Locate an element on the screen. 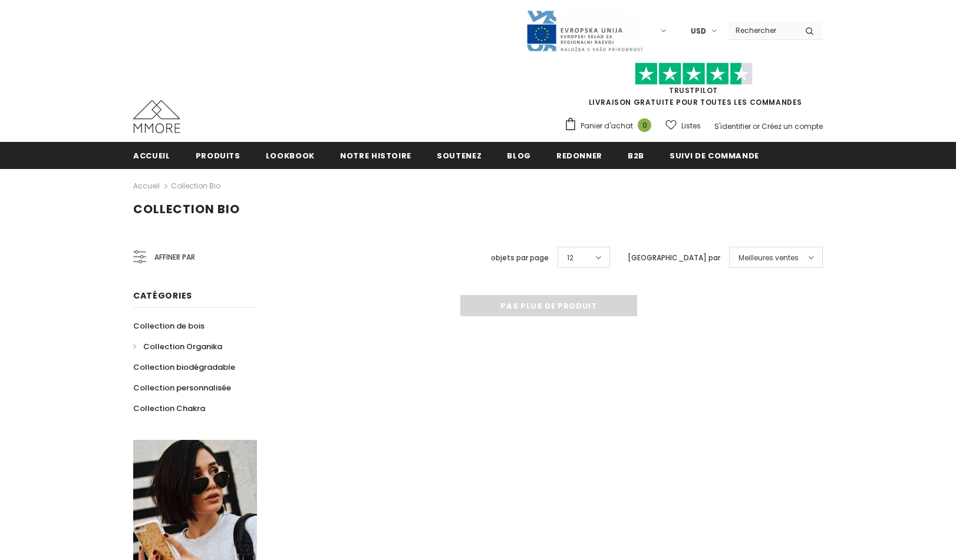 The height and width of the screenshot is (560, 956). a: Collection personnalisée is located at coordinates (182, 387).